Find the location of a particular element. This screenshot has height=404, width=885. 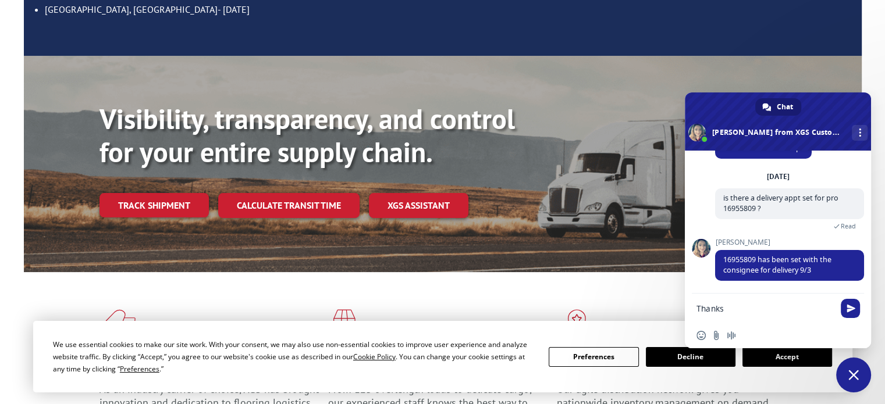

span: 16955809 has been set with the consignee for delivery 9/3 is located at coordinates (777, 265).